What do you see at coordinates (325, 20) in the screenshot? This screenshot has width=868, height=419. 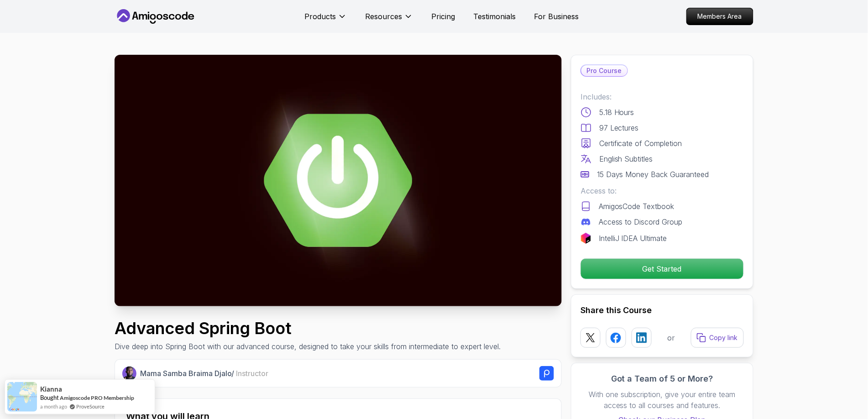 I see `button: Products` at bounding box center [325, 20].